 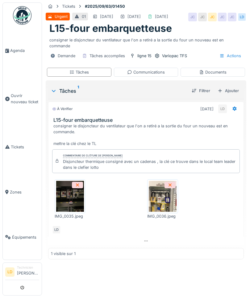 I want to click on div: Communications, so click(x=146, y=72).